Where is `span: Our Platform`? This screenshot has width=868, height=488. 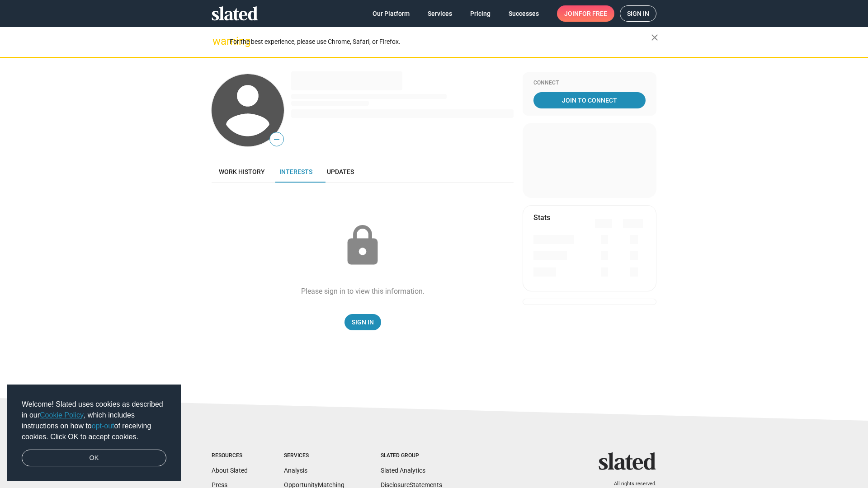 span: Our Platform is located at coordinates (391, 14).